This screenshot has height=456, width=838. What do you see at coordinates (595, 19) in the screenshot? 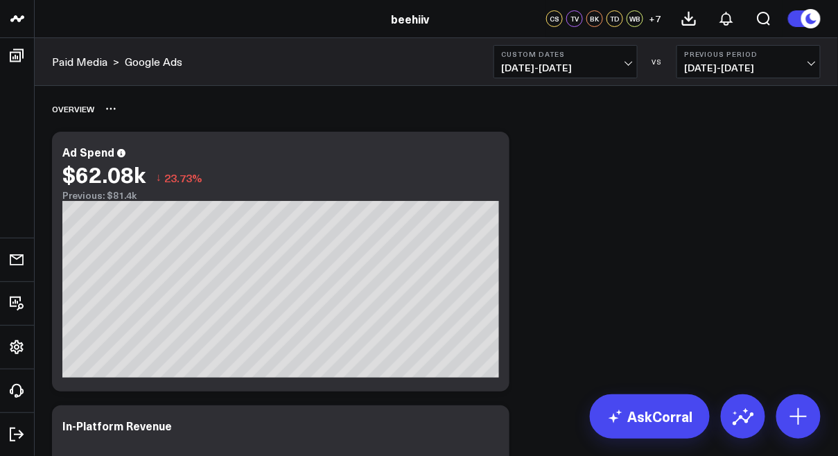
I see `div: BK` at bounding box center [595, 19].